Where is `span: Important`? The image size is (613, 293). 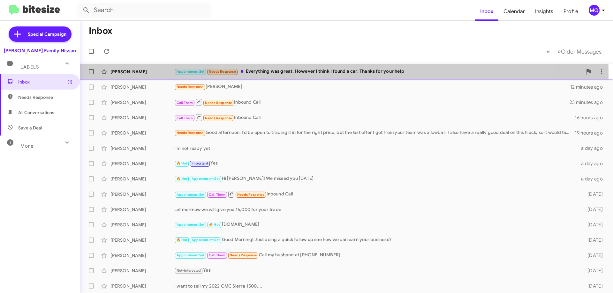
span: Important is located at coordinates (200, 164).